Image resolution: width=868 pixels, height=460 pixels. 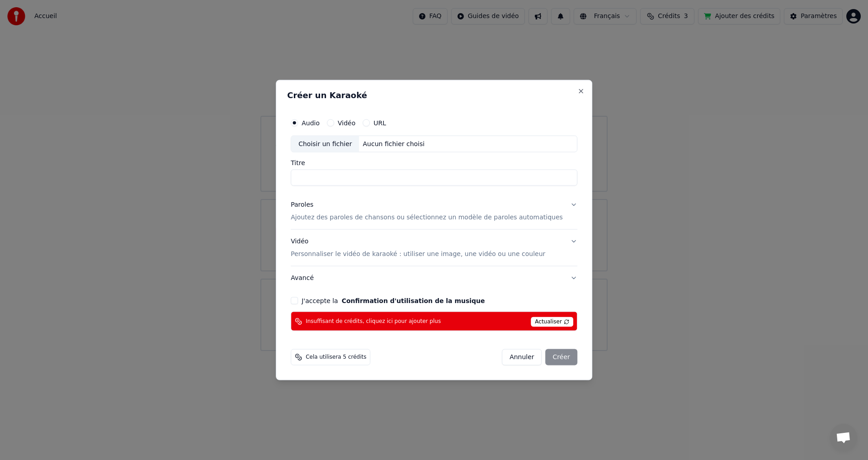 I want to click on label: Audio, so click(x=311, y=123).